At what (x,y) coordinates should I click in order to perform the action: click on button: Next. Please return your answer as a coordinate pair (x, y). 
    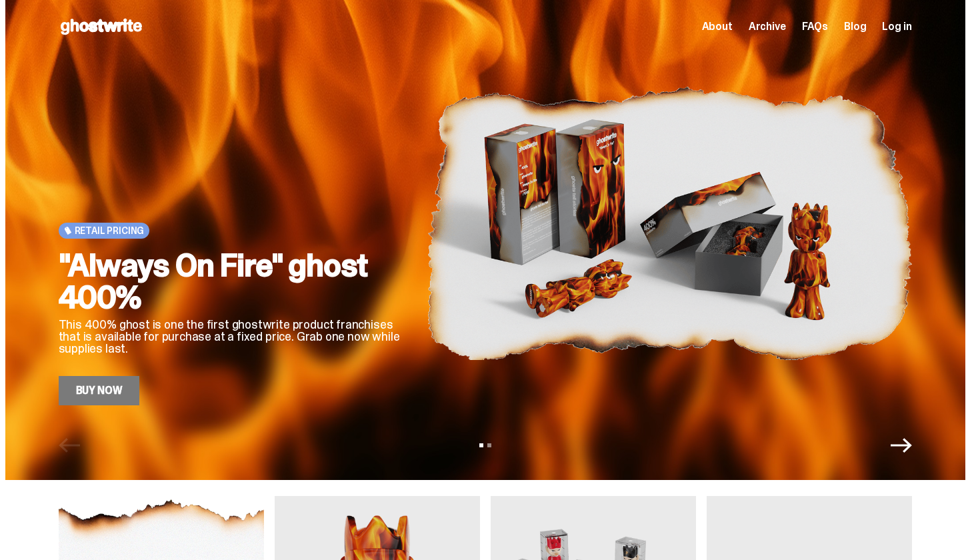
    Looking at the image, I should click on (901, 446).